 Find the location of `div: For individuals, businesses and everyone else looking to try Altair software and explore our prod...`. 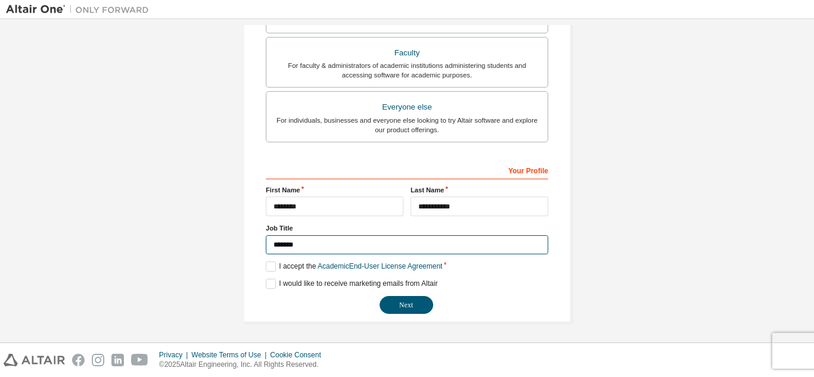

div: For individuals, businesses and everyone else looking to try Altair software and explore our prod... is located at coordinates (407, 125).